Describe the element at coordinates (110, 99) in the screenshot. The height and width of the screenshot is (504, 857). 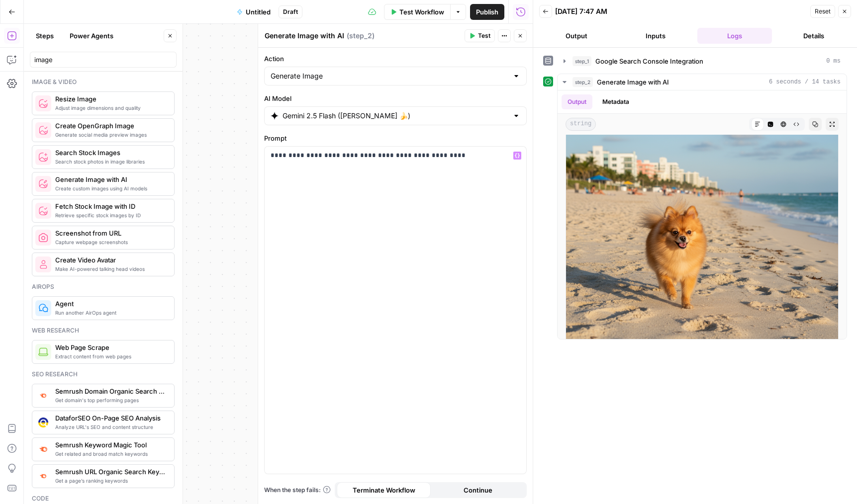
I see `span: Resize Image` at that location.